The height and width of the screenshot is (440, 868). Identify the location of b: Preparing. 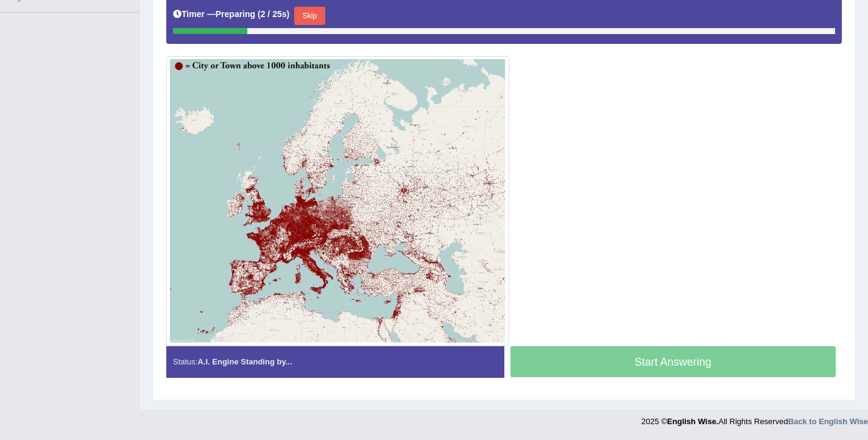
(235, 14).